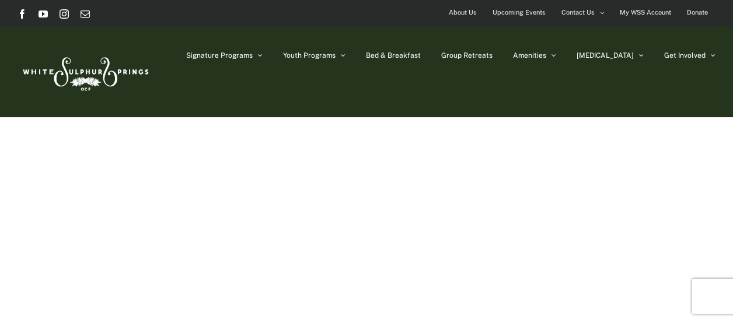  What do you see at coordinates (519, 12) in the screenshot?
I see `span: Upcoming Events` at bounding box center [519, 12].